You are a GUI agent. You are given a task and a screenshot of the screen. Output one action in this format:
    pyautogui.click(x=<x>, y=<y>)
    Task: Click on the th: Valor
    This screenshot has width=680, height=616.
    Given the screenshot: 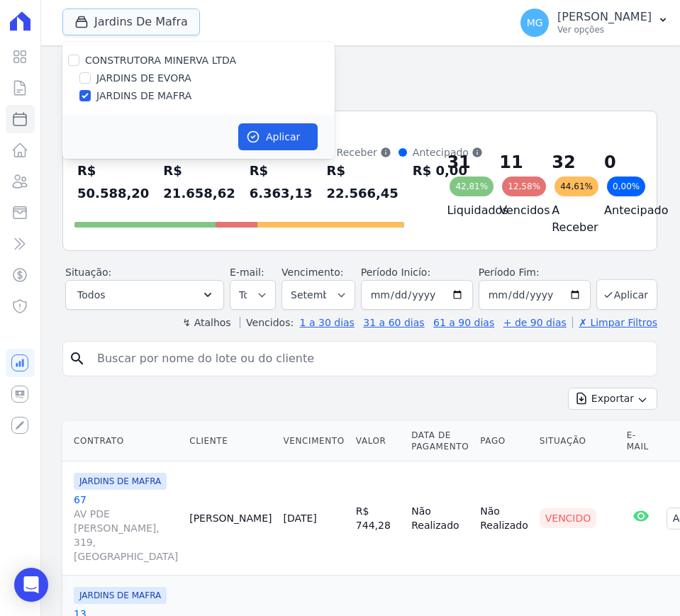 What is the action you would take?
    pyautogui.click(x=378, y=441)
    